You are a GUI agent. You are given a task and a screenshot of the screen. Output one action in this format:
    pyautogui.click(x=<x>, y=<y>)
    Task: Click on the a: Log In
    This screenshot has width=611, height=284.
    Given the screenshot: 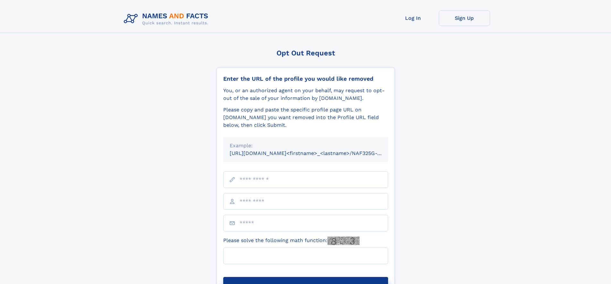 What is the action you would take?
    pyautogui.click(x=413, y=18)
    